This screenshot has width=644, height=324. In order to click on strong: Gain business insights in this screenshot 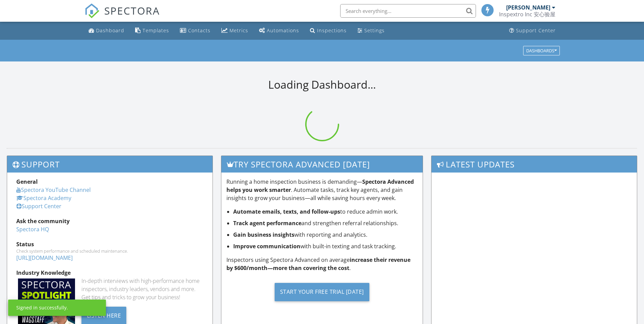, I will do `click(264, 235)`.